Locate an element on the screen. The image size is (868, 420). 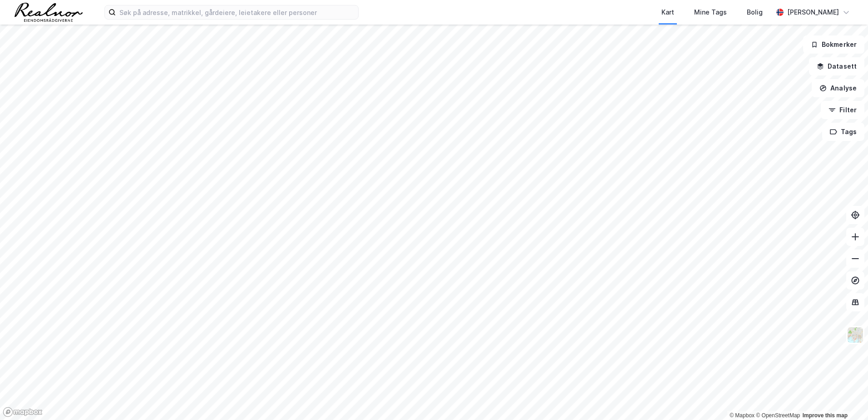
div: Kart is located at coordinates (668, 12).